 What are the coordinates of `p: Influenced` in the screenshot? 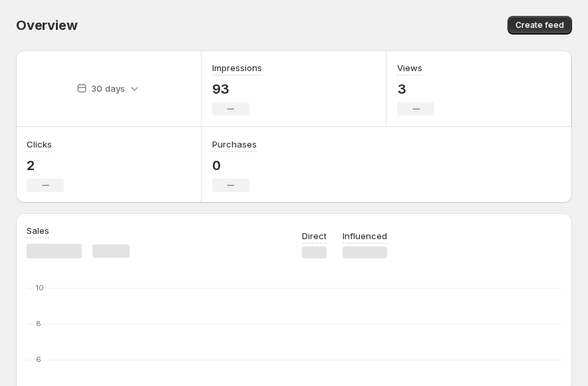 It's located at (364, 236).